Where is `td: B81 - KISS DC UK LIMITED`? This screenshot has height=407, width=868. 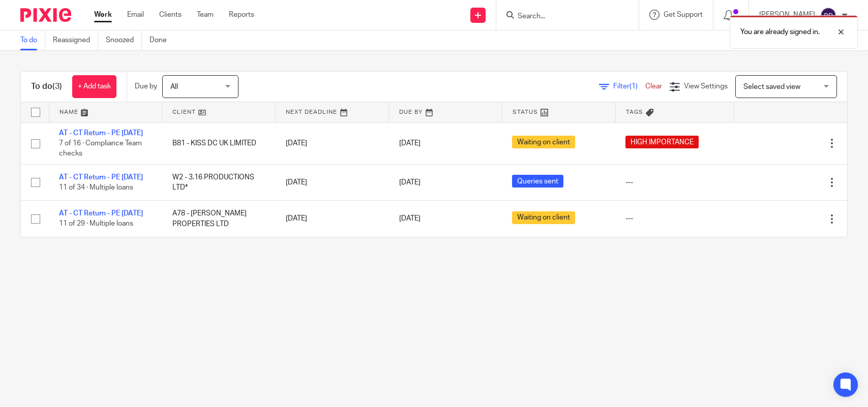 td: B81 - KISS DC UK LIMITED is located at coordinates (219, 143).